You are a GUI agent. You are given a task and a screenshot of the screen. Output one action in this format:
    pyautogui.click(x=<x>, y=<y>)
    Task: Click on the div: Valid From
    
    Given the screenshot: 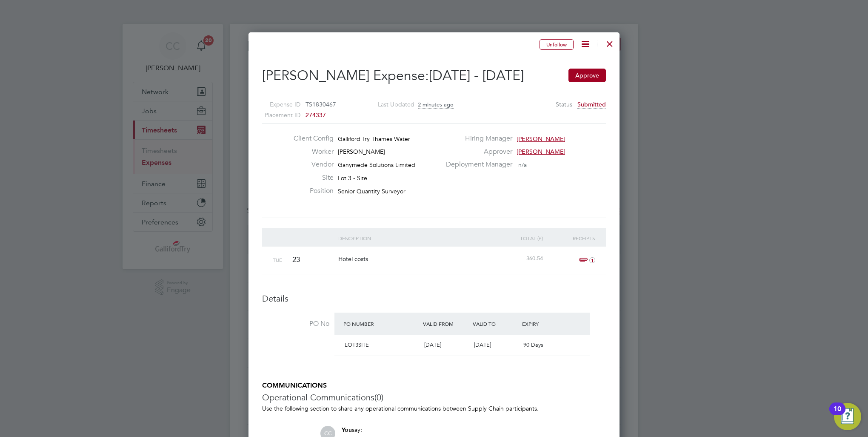 What is the action you would take?
    pyautogui.click(x=446, y=324)
    